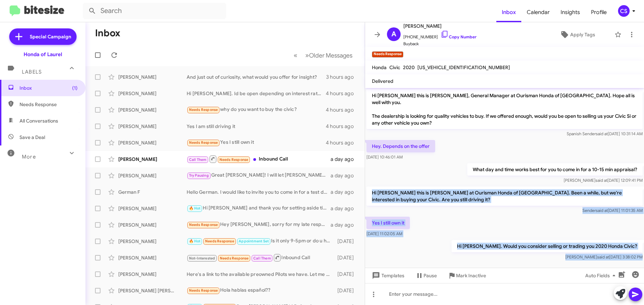 This screenshot has height=305, width=644. I want to click on button: Auto Fields, so click(602, 276).